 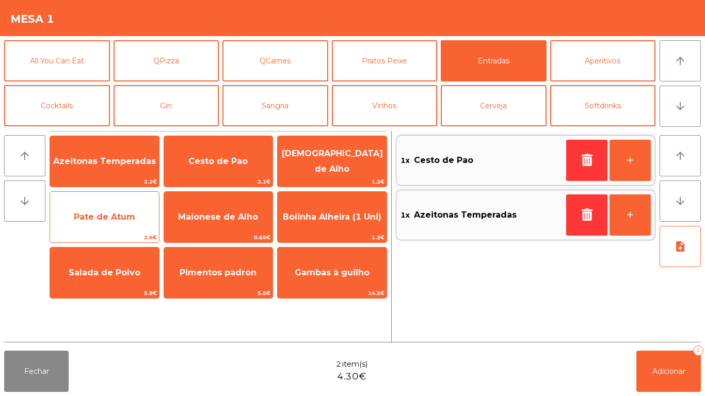 I want to click on button: note_add, so click(x=680, y=247).